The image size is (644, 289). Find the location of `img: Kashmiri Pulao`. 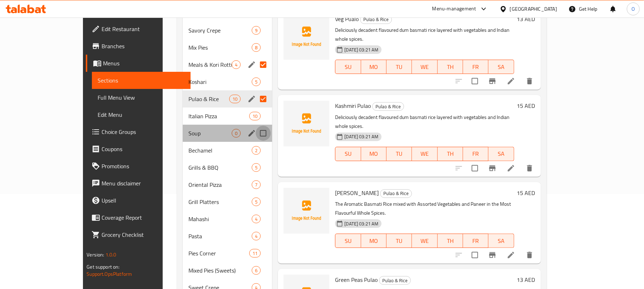

img: Kashmiri Pulao is located at coordinates (306, 124).